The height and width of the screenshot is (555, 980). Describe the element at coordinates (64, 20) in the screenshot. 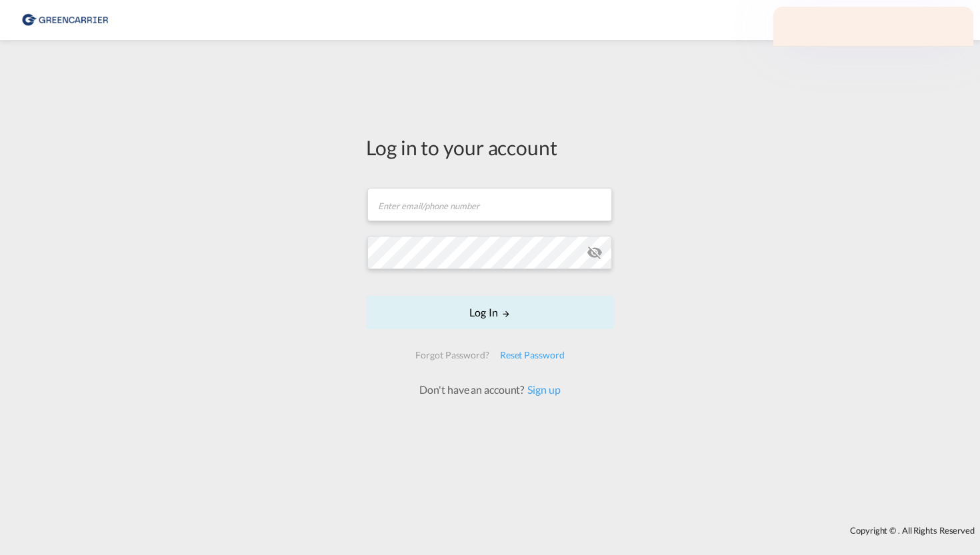

I see `img: 8cf206808afe11efa76fcd1e3d746489.png` at that location.